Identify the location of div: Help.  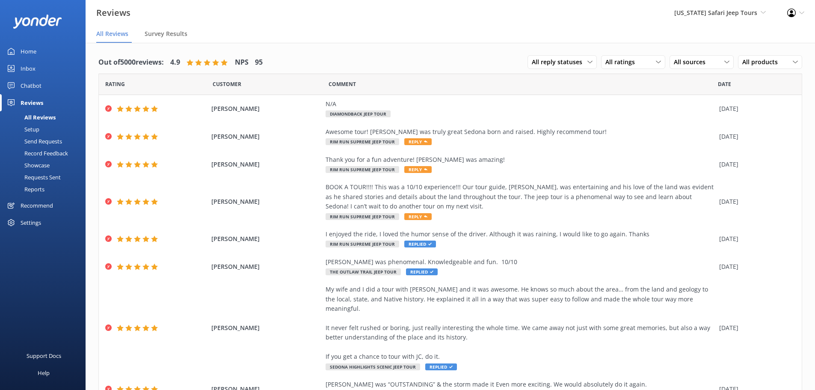
(44, 373).